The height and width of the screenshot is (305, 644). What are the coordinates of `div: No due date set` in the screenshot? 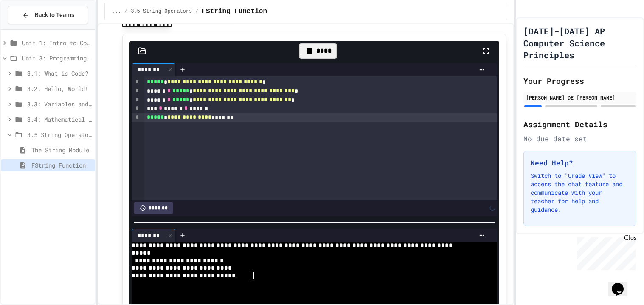 It's located at (580, 139).